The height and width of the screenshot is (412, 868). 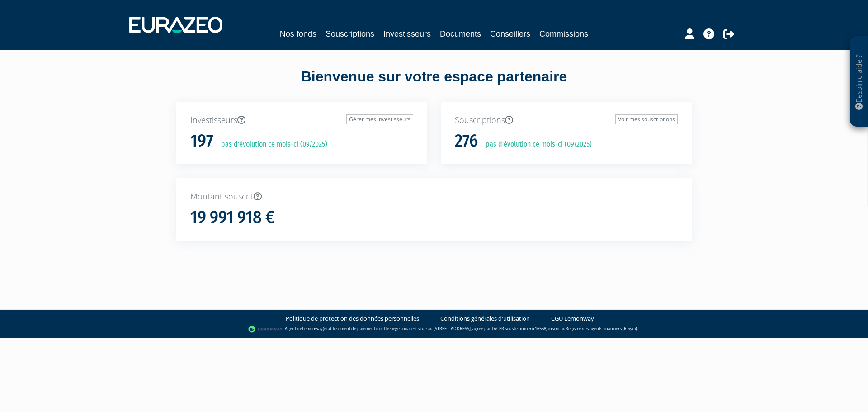 What do you see at coordinates (380, 119) in the screenshot?
I see `a: Gérer mes investisseurs` at bounding box center [380, 119].